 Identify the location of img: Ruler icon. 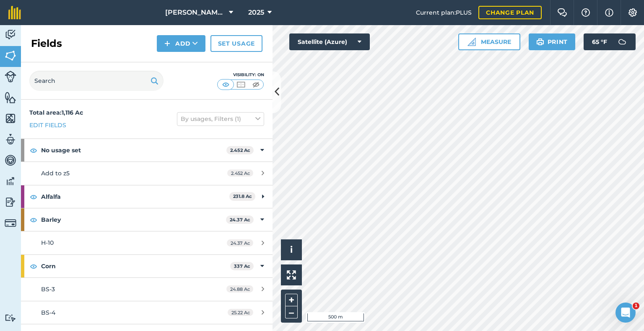
(471, 42).